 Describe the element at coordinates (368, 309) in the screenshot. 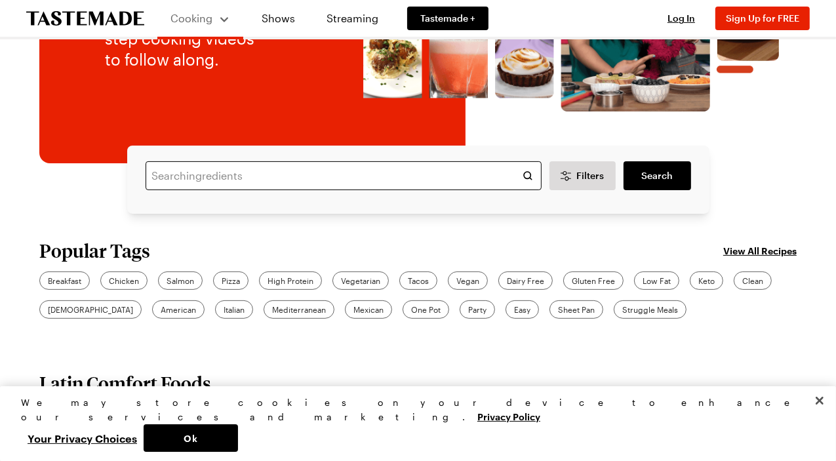

I see `span: Mexican` at that location.